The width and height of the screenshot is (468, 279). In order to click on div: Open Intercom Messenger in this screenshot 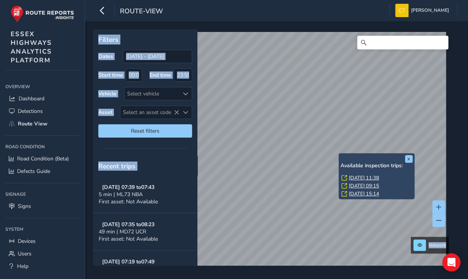, I will do `click(452, 262)`.